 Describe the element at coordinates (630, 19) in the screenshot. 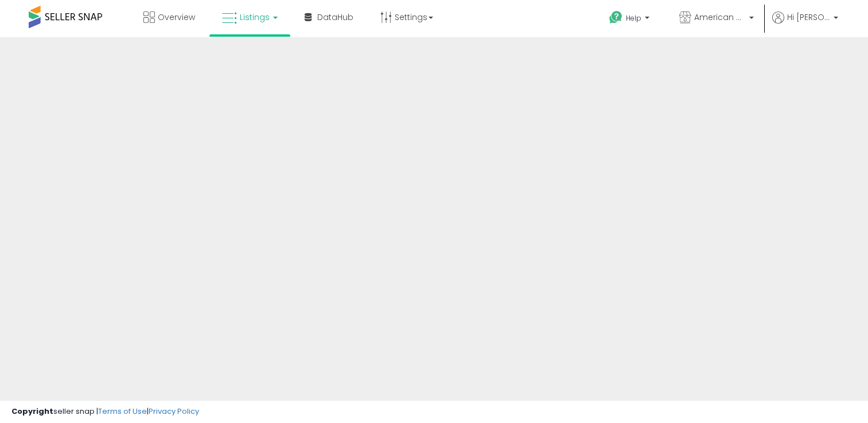

I see `a: Help` at that location.